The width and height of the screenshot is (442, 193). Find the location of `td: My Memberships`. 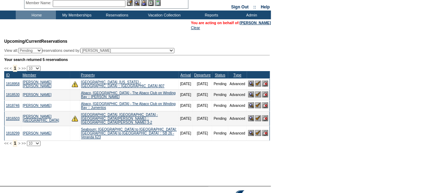

td: My Memberships is located at coordinates (76, 15).